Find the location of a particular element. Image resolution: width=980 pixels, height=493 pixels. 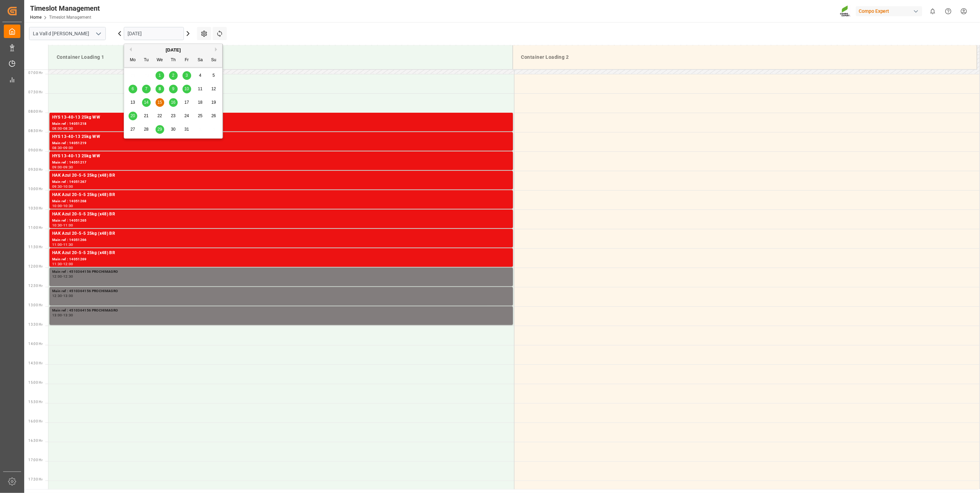

div: Choose Wednesday, October 15th, 2025 is located at coordinates (160, 103).